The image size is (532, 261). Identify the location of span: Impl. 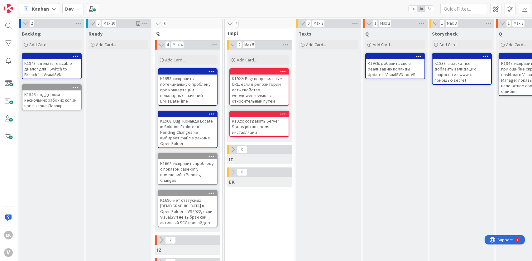
(257, 33).